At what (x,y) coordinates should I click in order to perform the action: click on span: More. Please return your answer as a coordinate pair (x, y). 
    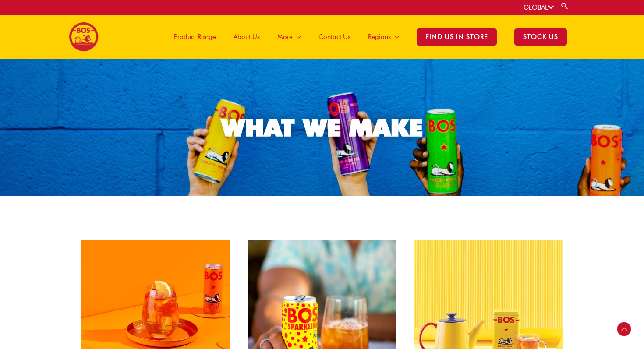
    Looking at the image, I should click on (285, 36).